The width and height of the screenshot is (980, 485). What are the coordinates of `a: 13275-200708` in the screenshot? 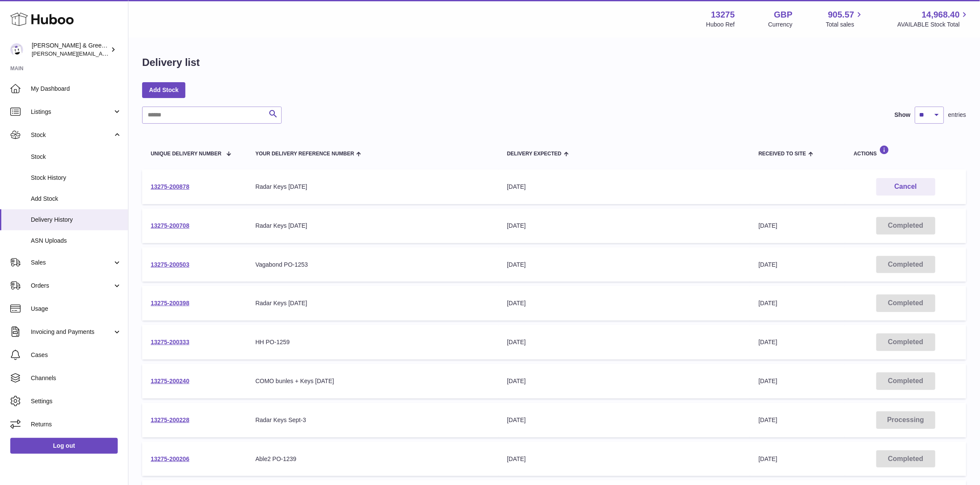 It's located at (170, 226).